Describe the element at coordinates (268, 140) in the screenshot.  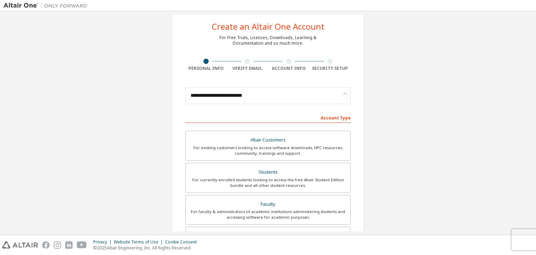
I see `div: Altair Customers` at that location.